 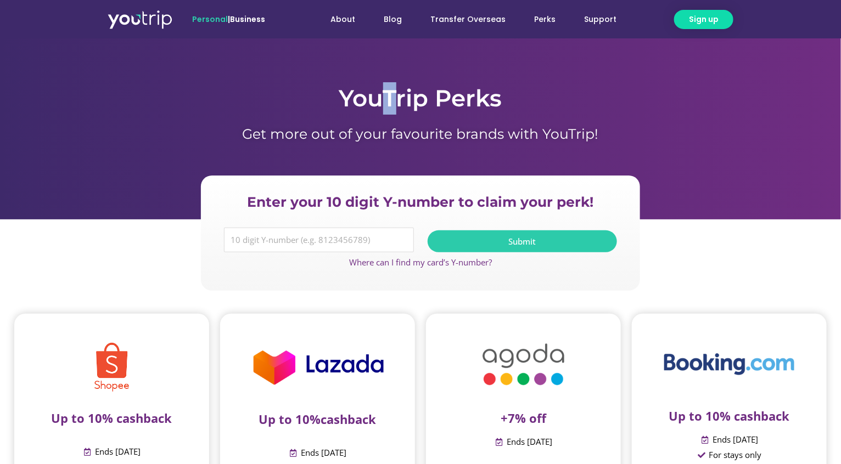 What do you see at coordinates (420, 262) in the screenshot?
I see `a: Where can I find my card’s Y-number?` at bounding box center [420, 262].